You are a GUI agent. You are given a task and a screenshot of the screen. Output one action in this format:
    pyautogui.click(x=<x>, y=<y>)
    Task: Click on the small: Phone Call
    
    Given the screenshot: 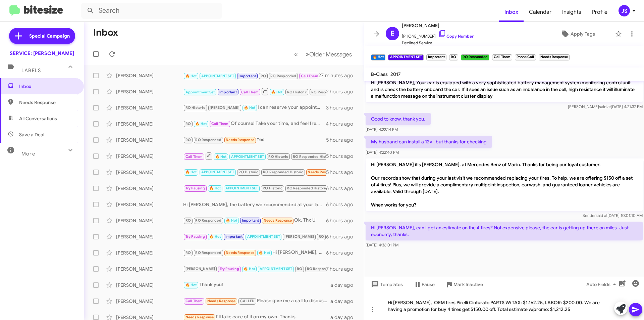 What is the action you would take?
    pyautogui.click(x=525, y=57)
    